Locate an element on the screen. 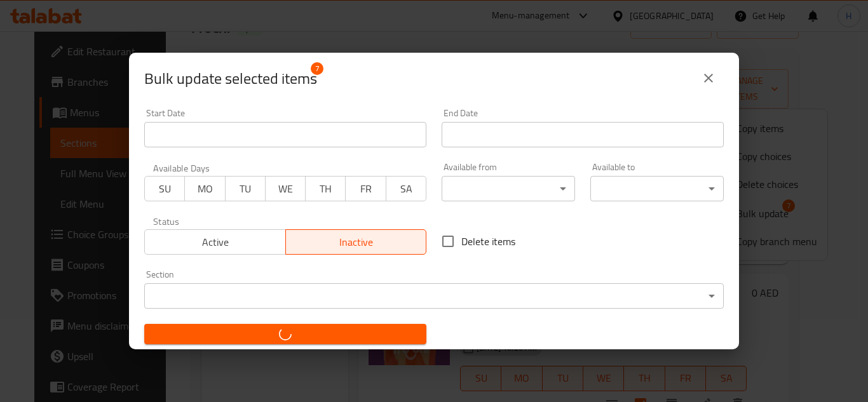 The image size is (868, 402). button: MO is located at coordinates (204, 188).